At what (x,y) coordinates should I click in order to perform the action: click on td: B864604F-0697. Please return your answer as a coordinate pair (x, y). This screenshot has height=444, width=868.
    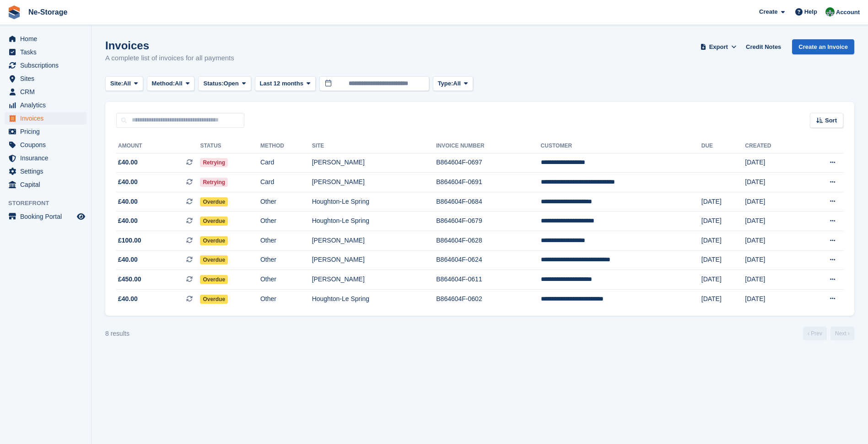
    Looking at the image, I should click on (488, 162).